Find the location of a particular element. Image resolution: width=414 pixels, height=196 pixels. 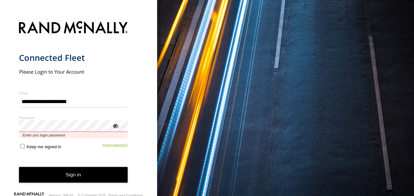

label: Password is located at coordinates (73, 118).